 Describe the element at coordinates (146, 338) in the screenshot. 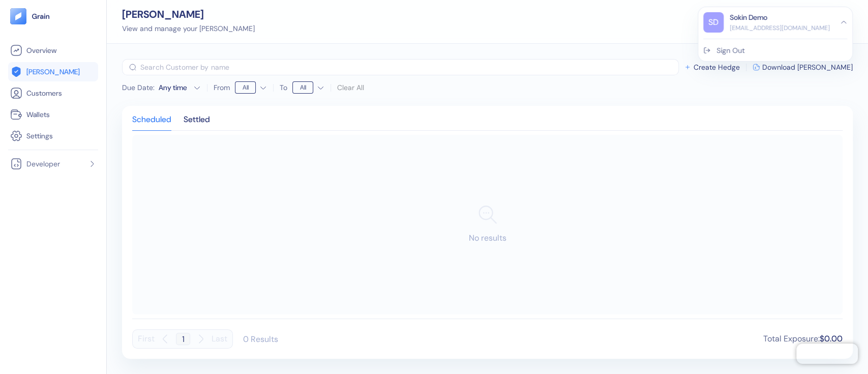

I see `button: First` at that location.